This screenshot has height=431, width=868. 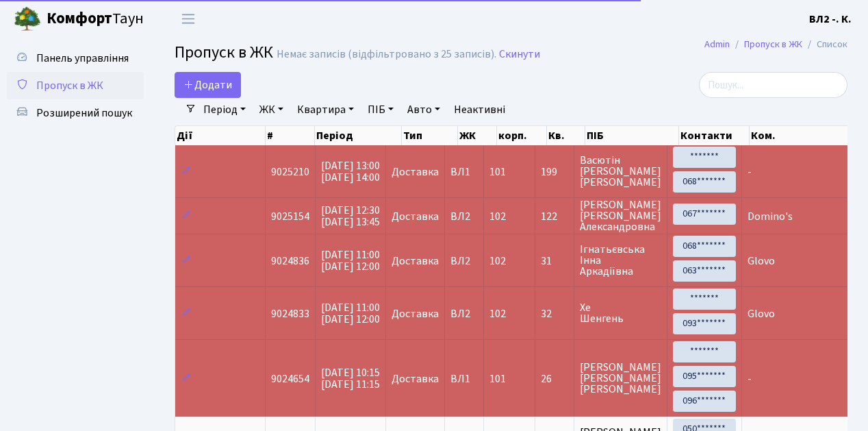 I want to click on span: 9024836, so click(x=291, y=261).